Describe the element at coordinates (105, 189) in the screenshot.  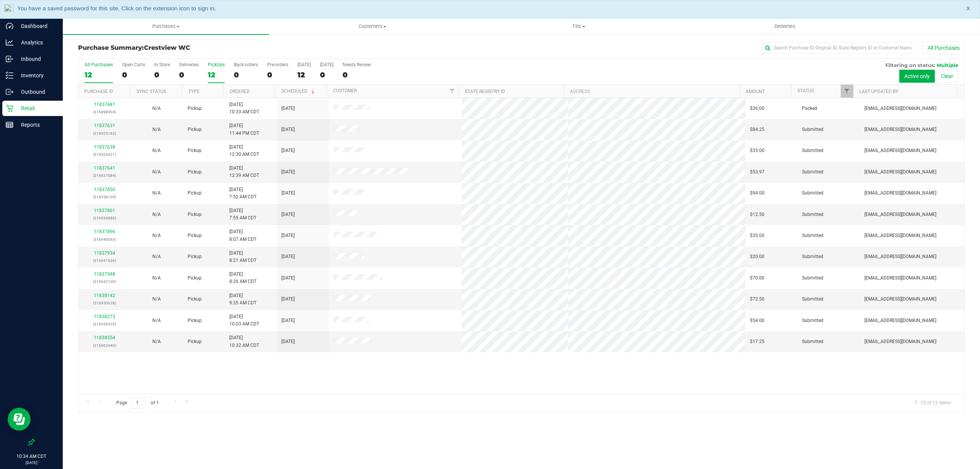
I see `a: 11837850` at that location.